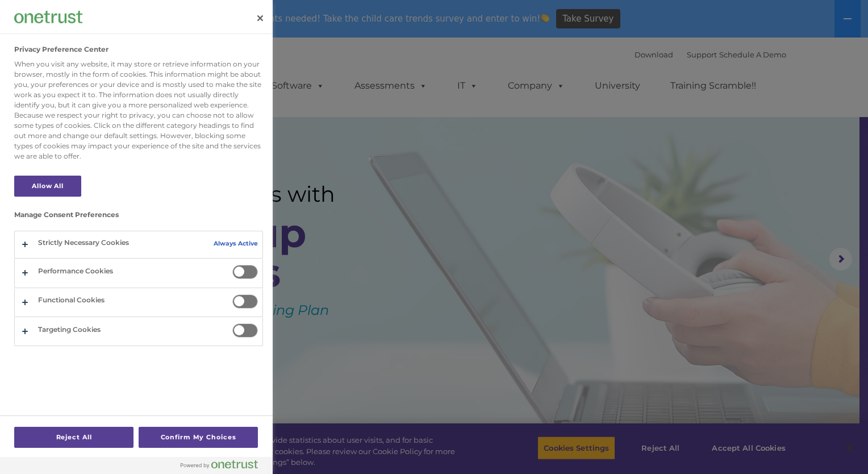 Image resolution: width=868 pixels, height=474 pixels. What do you see at coordinates (48, 16) in the screenshot?
I see `img: Company Logo` at bounding box center [48, 16].